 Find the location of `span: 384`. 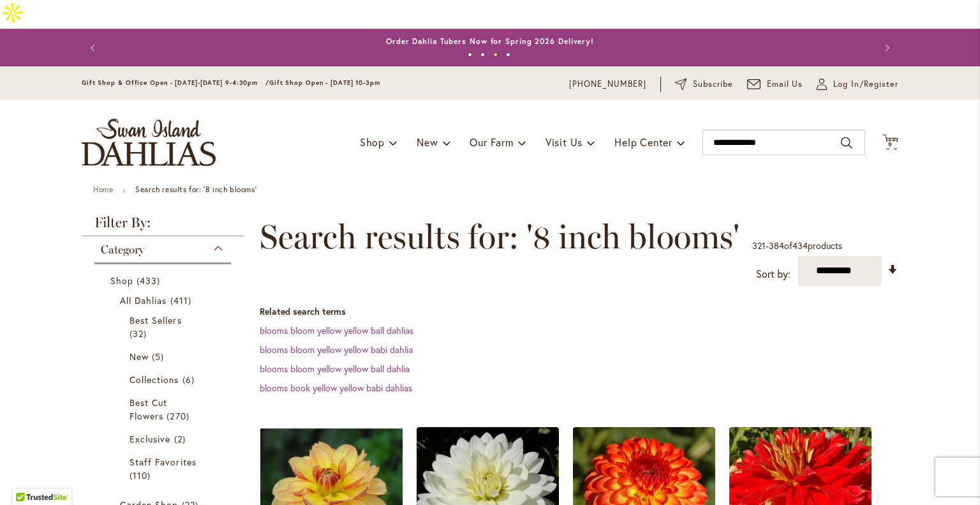

span: 384 is located at coordinates (776, 245).